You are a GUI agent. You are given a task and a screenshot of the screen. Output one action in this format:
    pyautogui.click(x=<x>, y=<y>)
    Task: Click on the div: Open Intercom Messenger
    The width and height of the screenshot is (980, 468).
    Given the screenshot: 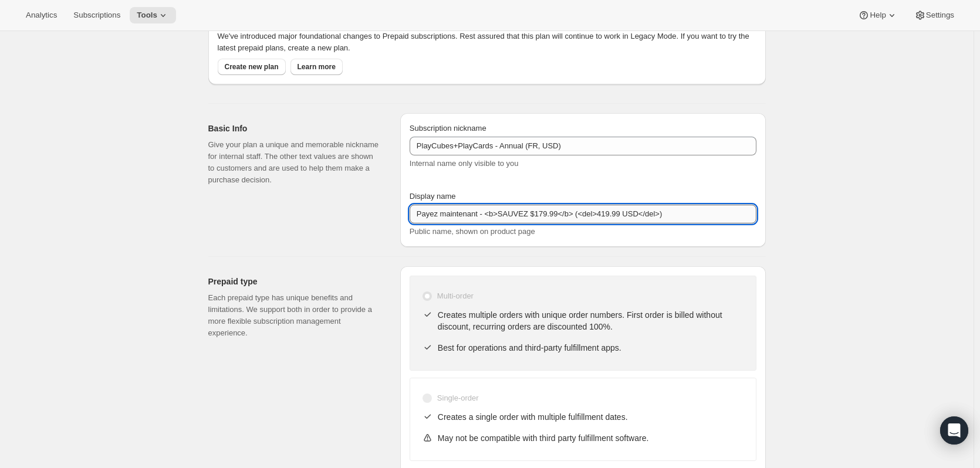 What is the action you would take?
    pyautogui.click(x=954, y=431)
    